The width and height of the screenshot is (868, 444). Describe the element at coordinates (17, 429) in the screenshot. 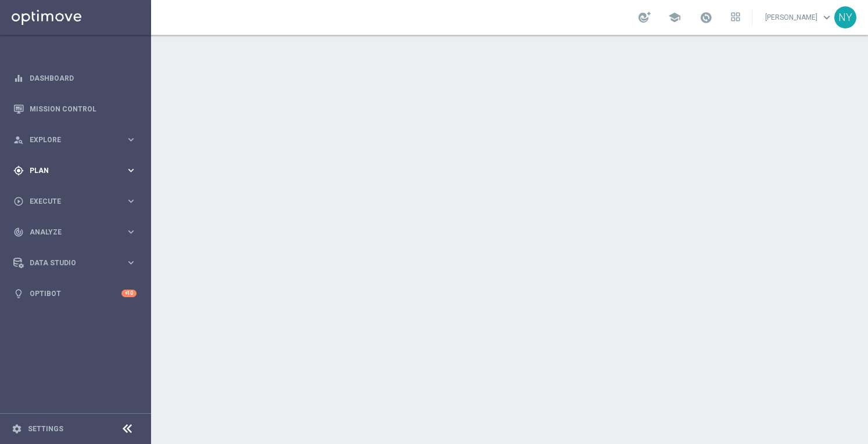

I see `i: settings` at that location.